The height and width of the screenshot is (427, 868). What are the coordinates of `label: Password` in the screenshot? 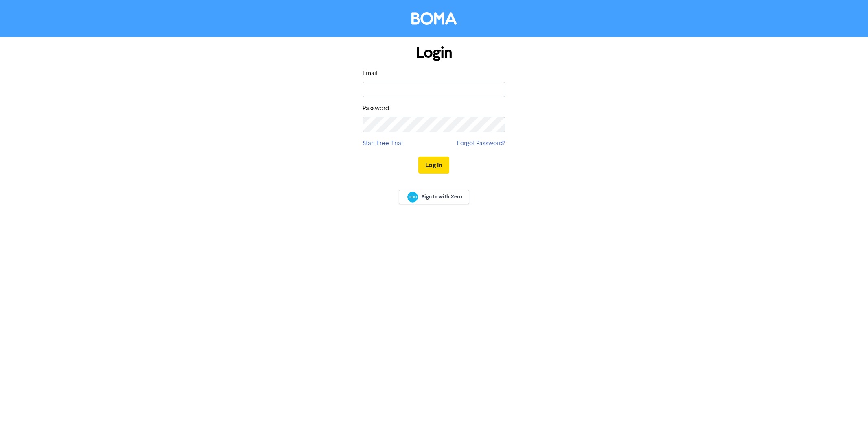 It's located at (376, 108).